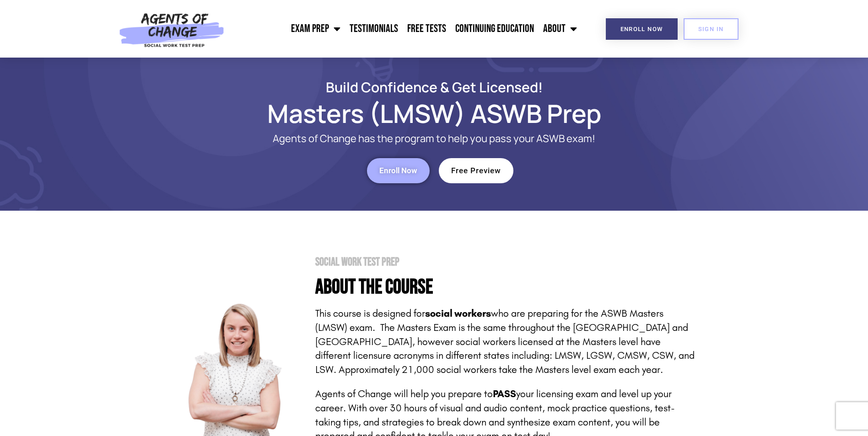 The height and width of the screenshot is (436, 868). Describe the element at coordinates (494, 29) in the screenshot. I see `a: Continuing Education` at that location.